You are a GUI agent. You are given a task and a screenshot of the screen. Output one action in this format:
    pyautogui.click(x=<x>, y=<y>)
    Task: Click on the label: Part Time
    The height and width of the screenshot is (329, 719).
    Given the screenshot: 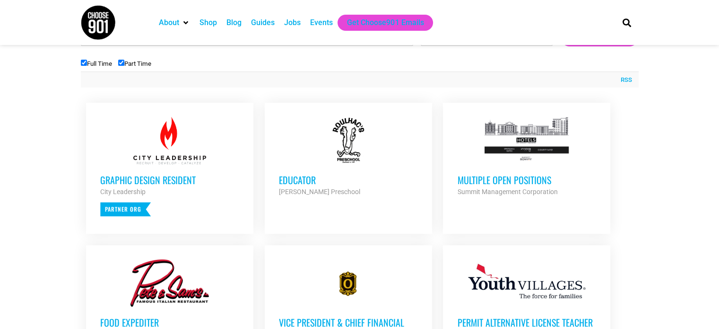 What is the action you would take?
    pyautogui.click(x=135, y=63)
    